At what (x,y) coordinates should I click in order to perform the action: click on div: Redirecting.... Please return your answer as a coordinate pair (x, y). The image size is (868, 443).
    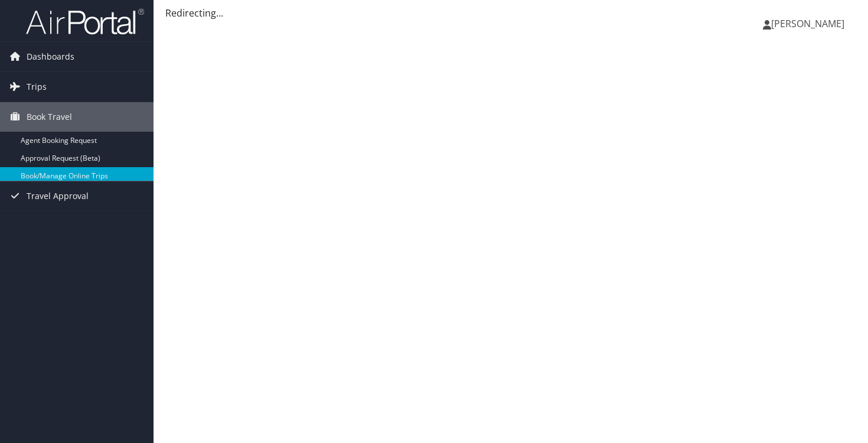
    Looking at the image, I should click on (511, 13).